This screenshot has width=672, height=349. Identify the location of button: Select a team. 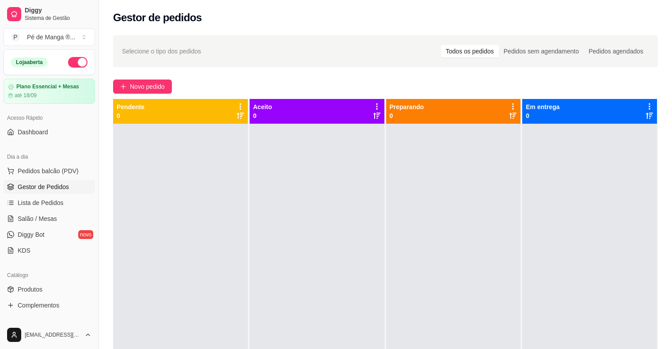
(49, 37).